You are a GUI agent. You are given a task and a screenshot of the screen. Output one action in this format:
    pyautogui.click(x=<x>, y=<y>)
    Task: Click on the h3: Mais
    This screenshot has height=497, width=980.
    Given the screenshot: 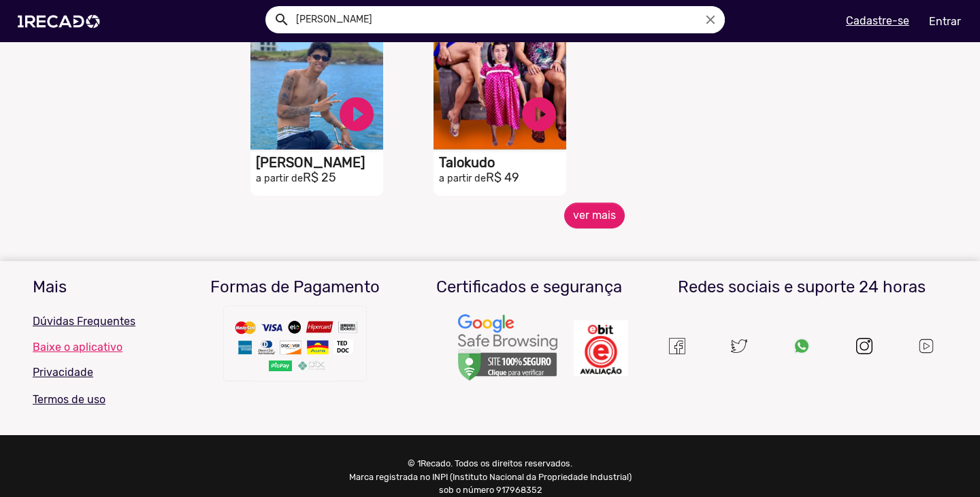 What is the action you would take?
    pyautogui.click(x=100, y=287)
    